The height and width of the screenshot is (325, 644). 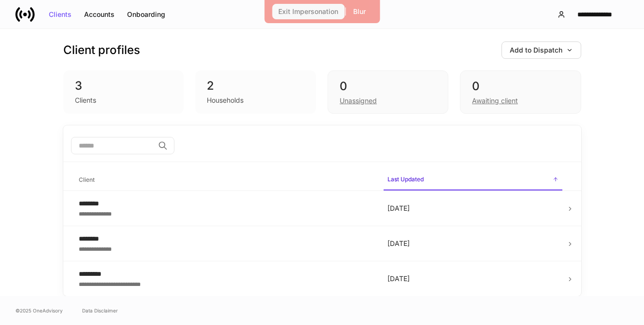 I want to click on div: 2, so click(x=255, y=86).